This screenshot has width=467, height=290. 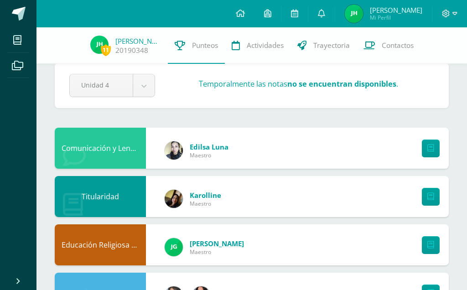 What do you see at coordinates (112, 85) in the screenshot?
I see `a: Unidad 4` at bounding box center [112, 85].